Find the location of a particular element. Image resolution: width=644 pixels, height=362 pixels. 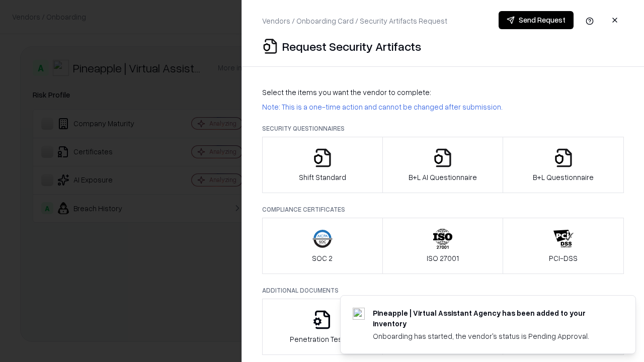

p: Compliance Certificates is located at coordinates (443, 209).